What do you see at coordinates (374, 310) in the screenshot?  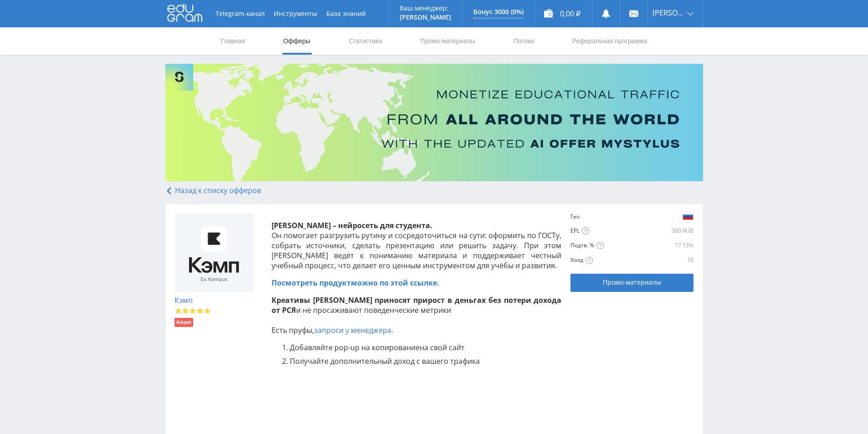 I see `span: и не просаживают поведенческие метрики` at bounding box center [374, 310].